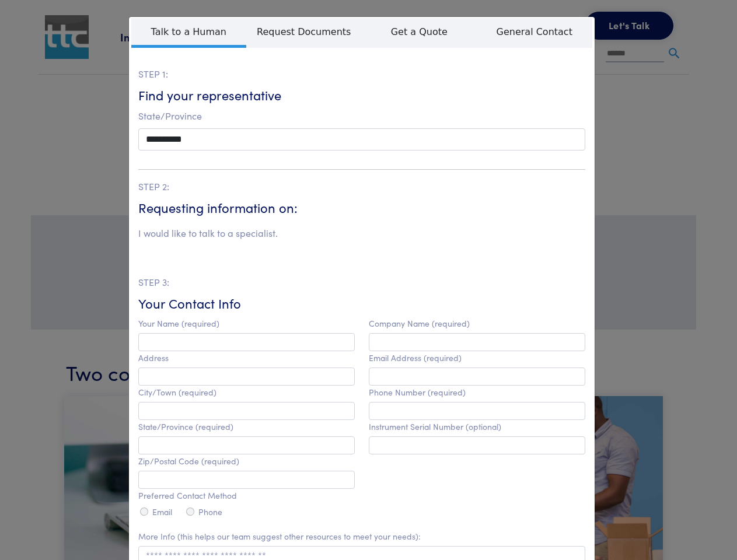  I want to click on label: Company Name (required), so click(419, 323).